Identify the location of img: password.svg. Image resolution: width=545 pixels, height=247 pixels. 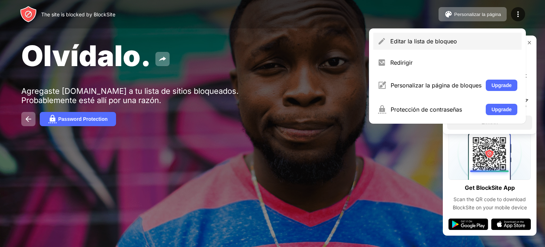
(53, 119).